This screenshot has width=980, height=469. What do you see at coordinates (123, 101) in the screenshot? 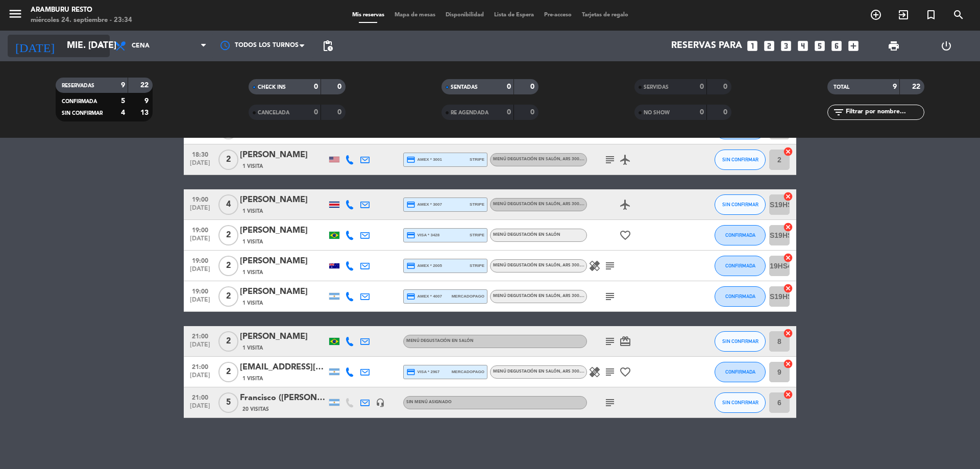
I see `strong: 5` at bounding box center [123, 101].